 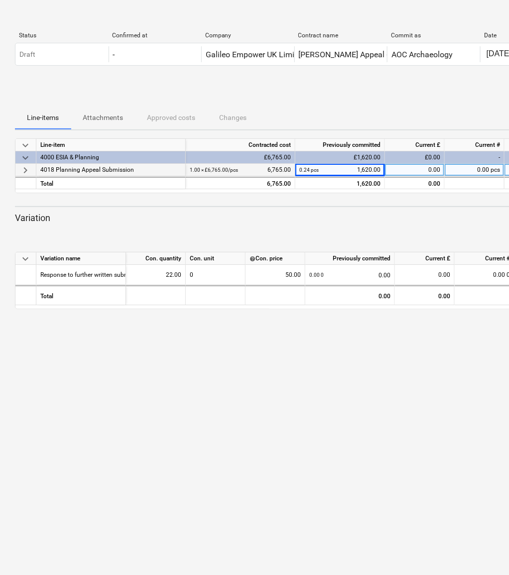 I want to click on div: £1,620.00, so click(x=340, y=157).